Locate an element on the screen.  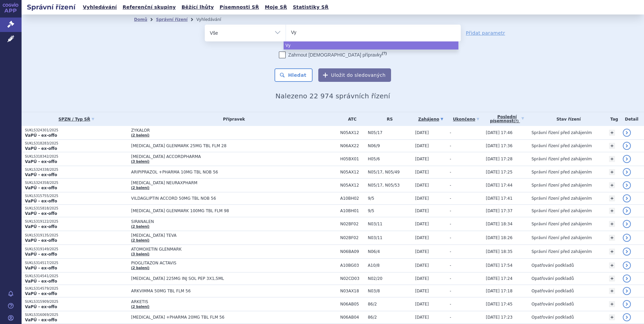
p: SUKLS324338/2025 is located at coordinates (76, 170).